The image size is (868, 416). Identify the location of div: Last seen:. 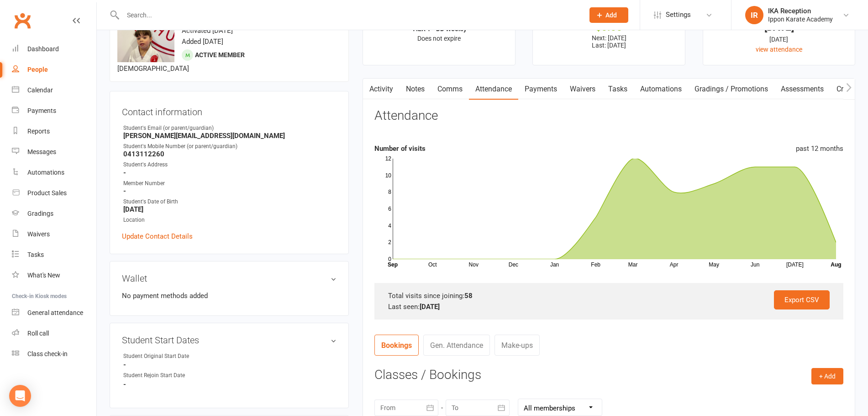
(609, 307).